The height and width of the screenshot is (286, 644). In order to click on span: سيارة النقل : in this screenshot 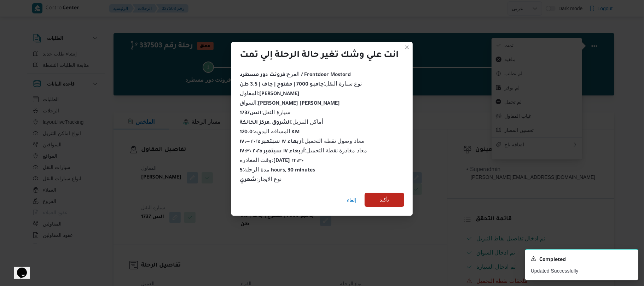, I will do `click(265, 112)`.